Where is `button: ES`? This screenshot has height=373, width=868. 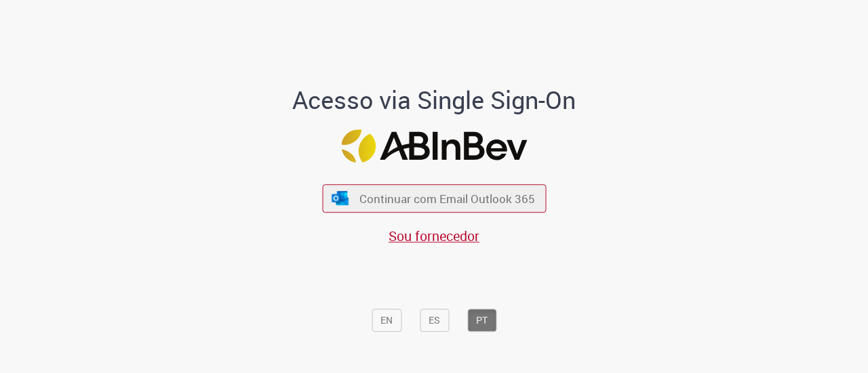
button: ES is located at coordinates (434, 321).